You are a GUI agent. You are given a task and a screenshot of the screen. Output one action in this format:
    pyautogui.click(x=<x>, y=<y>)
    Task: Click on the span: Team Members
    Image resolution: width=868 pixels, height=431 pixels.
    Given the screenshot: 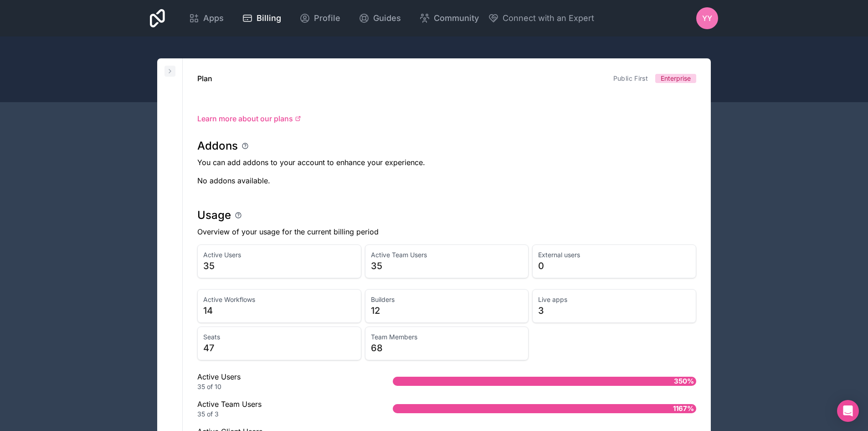 What is the action you would take?
    pyautogui.click(x=447, y=337)
    